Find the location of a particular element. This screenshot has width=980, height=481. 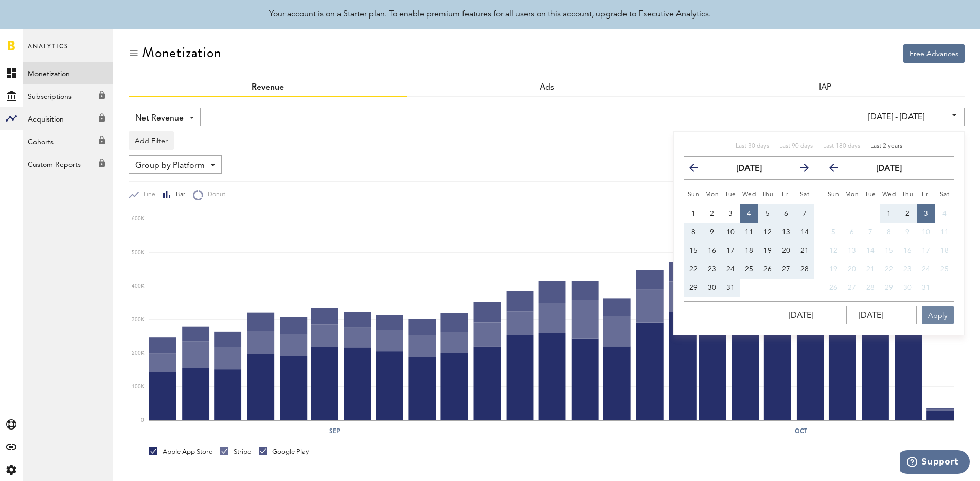

button: 8 is located at coordinates (889, 232).